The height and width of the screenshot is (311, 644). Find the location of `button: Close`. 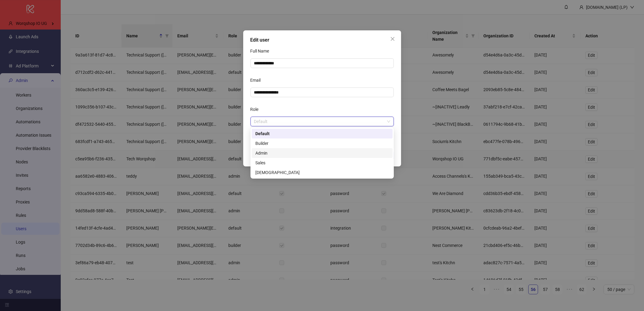

button: Close is located at coordinates (393, 39).